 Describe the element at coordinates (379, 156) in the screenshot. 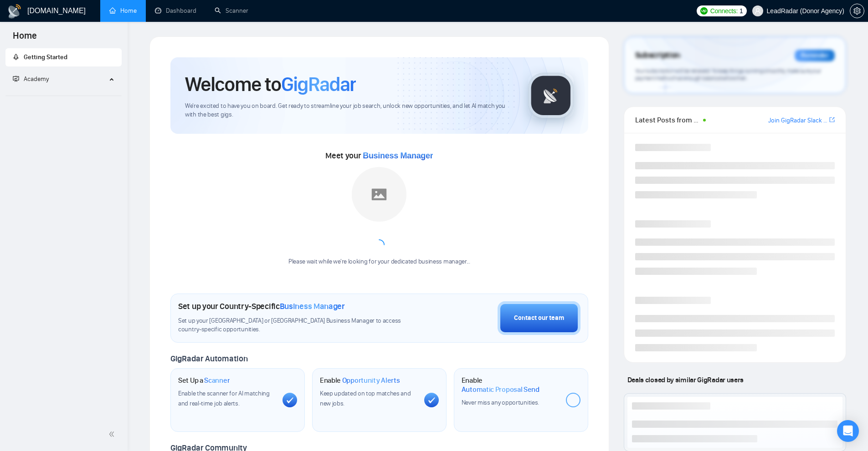

I see `span: Meet your` at that location.